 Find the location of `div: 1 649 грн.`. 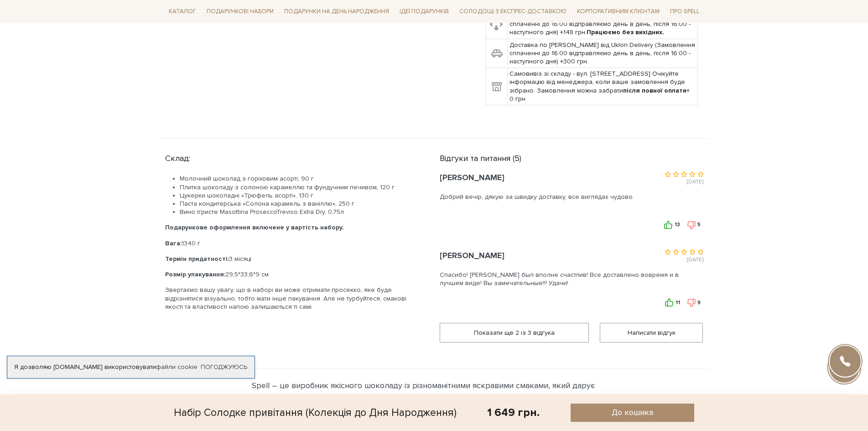

div: 1 649 грн. is located at coordinates (513, 412).